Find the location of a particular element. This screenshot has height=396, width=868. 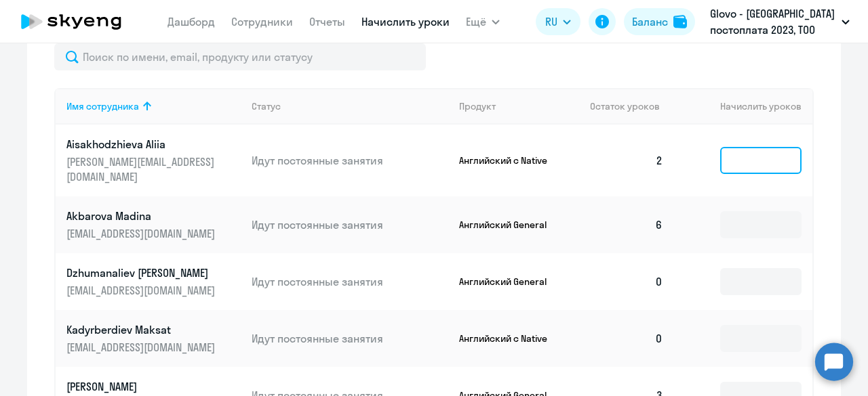

a: Начислить уроки is located at coordinates (405, 21).